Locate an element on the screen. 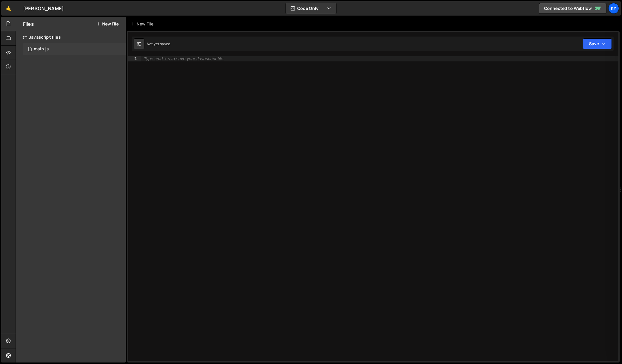 This screenshot has height=364, width=622. div: Ky is located at coordinates (614, 8).